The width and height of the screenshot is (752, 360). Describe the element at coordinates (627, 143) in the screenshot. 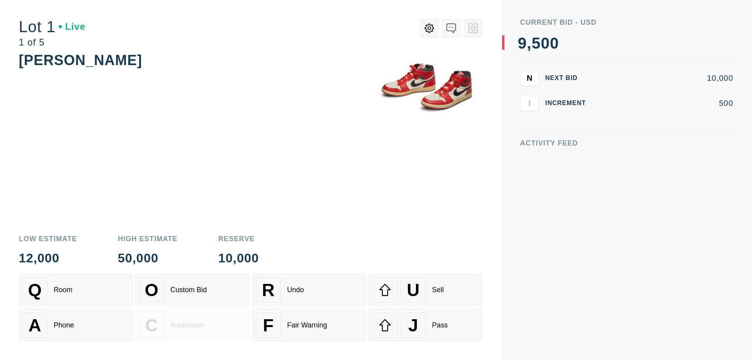

I see `div: Activity Feed` at that location.